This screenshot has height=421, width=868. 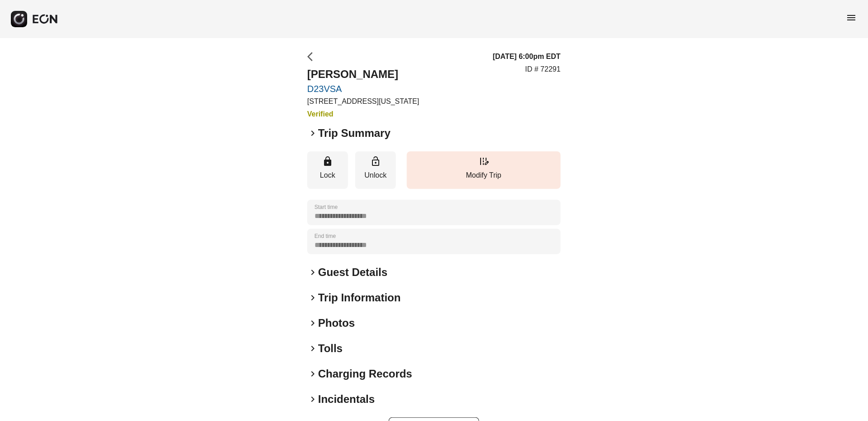 I want to click on h3: Verified, so click(x=363, y=114).